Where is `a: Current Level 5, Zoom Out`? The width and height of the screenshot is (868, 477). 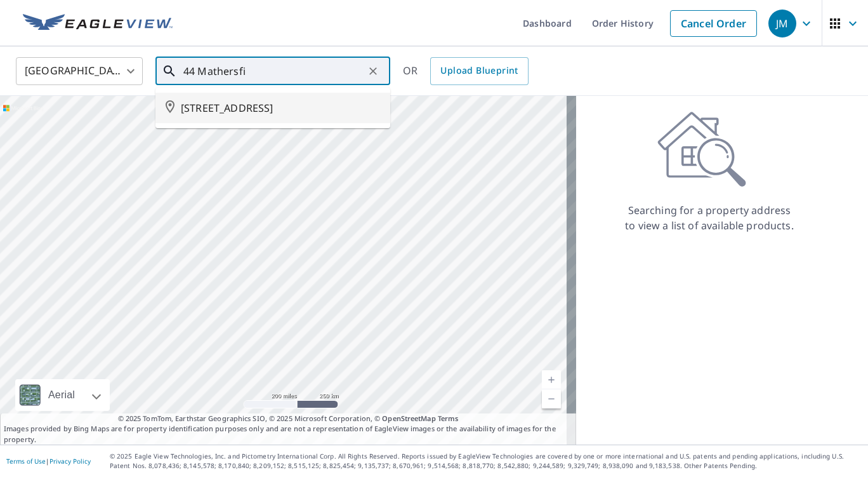 a: Current Level 5, Zoom Out is located at coordinates (552, 398).